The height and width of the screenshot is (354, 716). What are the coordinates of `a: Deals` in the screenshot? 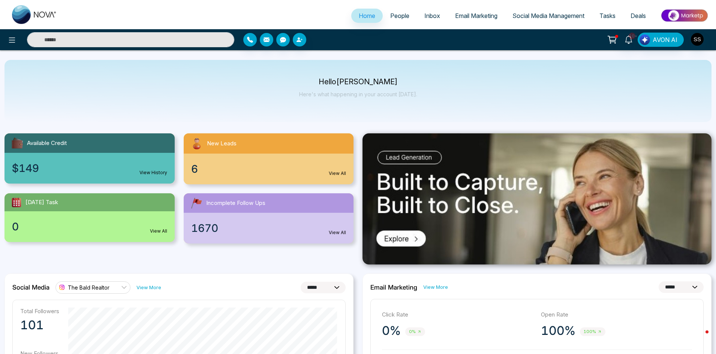 It's located at (638, 16).